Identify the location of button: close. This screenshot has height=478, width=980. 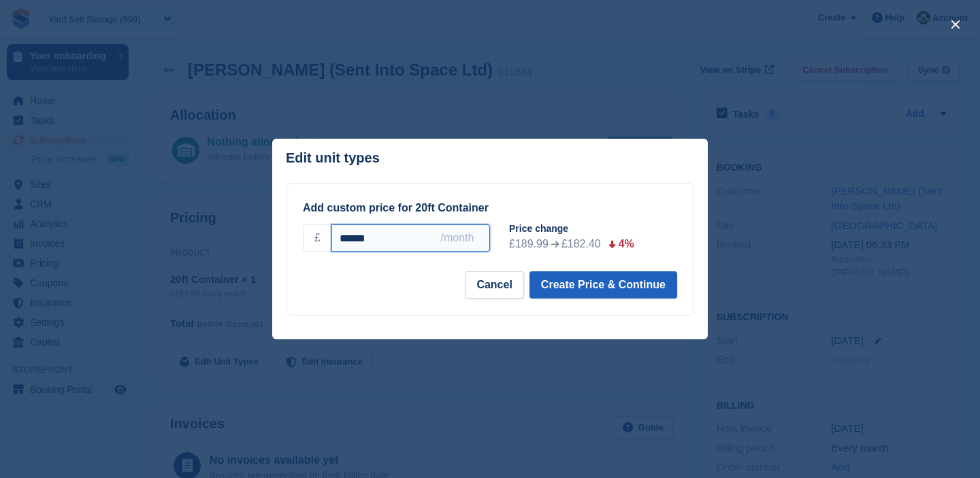
(956, 24).